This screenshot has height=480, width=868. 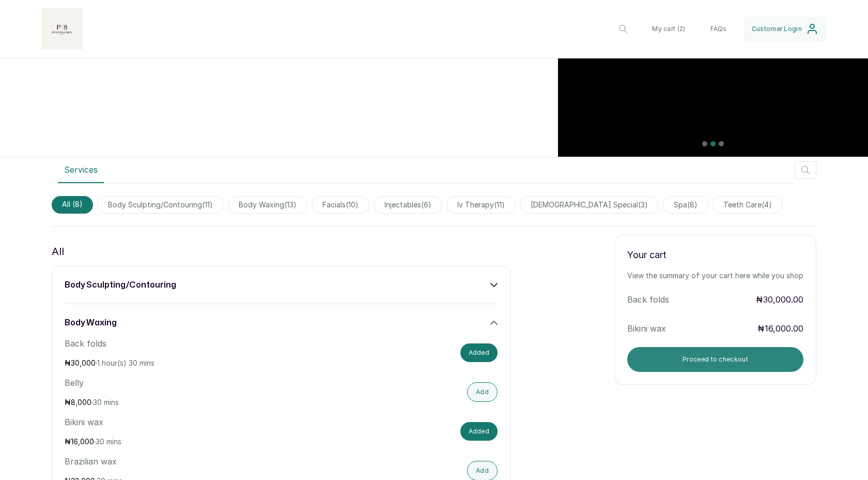 I want to click on p: Your cart, so click(x=716, y=255).